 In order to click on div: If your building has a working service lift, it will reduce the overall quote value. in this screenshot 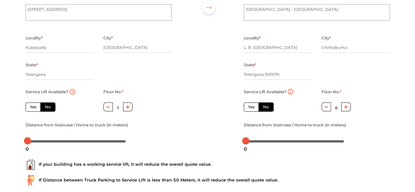, I will do `click(207, 164)`.